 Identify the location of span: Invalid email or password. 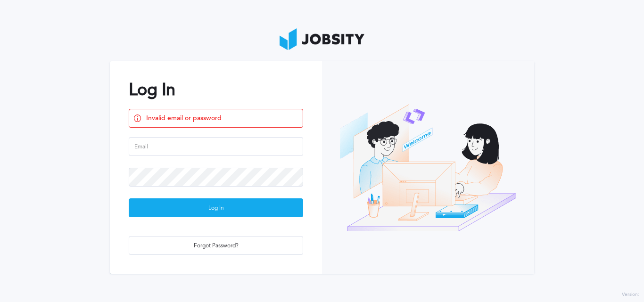
(222, 118).